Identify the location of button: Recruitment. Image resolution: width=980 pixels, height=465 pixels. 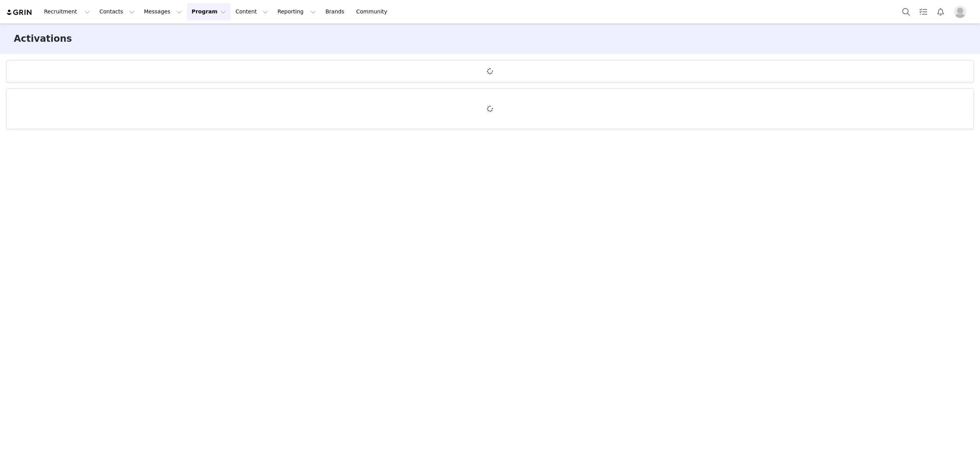
(67, 11).